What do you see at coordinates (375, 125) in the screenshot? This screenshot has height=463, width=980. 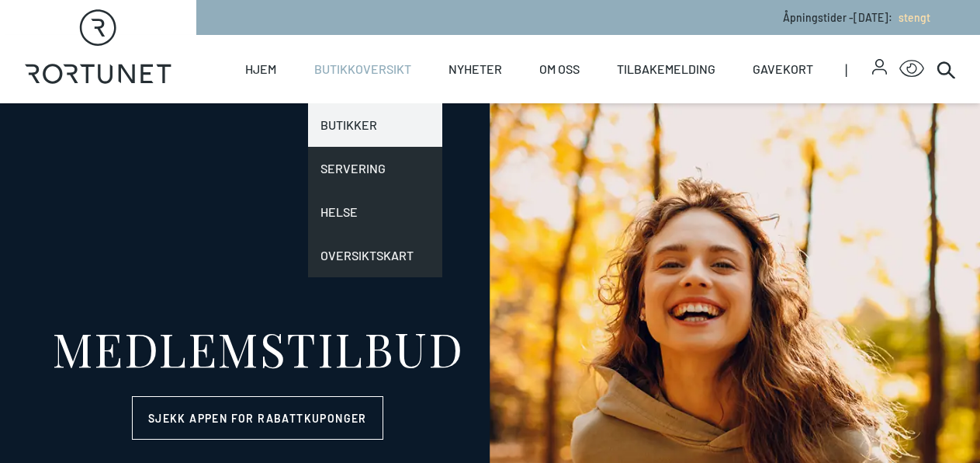 I see `a: Butikker` at bounding box center [375, 125].